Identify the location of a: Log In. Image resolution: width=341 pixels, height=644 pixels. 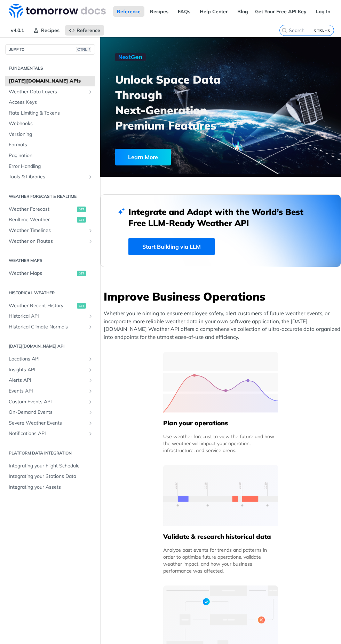
(323, 12).